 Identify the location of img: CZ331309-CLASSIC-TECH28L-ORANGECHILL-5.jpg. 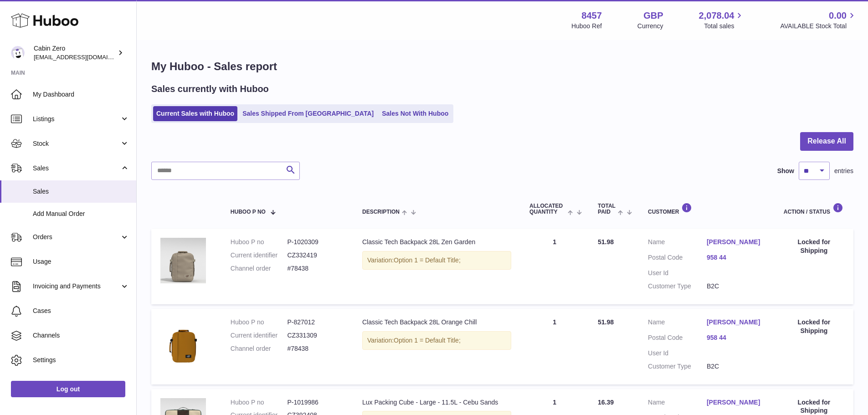
(183, 341).